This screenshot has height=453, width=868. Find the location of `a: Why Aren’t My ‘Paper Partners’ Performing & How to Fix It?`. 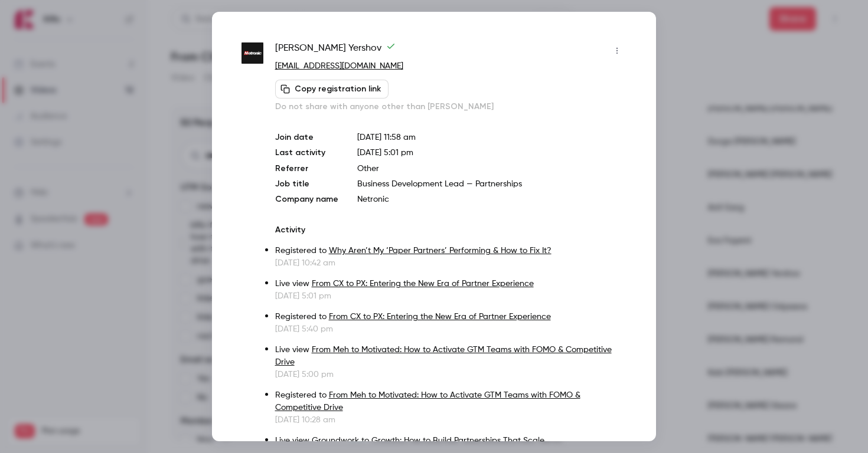

a: Why Aren’t My ‘Paper Partners’ Performing & How to Fix It? is located at coordinates (440, 251).